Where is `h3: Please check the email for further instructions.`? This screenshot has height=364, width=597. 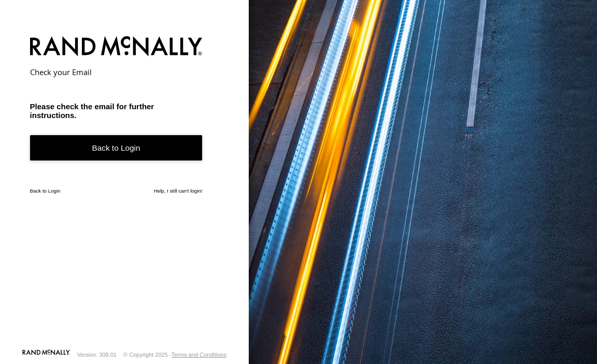 h3: Please check the email for further instructions. is located at coordinates (116, 111).